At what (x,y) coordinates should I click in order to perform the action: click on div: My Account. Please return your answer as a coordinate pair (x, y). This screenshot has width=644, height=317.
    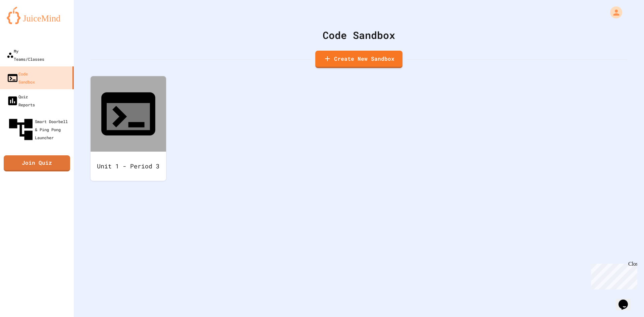
    Looking at the image, I should click on (614, 12).